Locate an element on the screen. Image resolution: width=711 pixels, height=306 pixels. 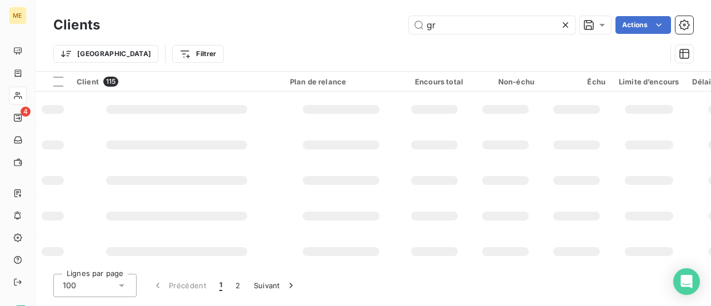
button: Actions is located at coordinates (643, 25).